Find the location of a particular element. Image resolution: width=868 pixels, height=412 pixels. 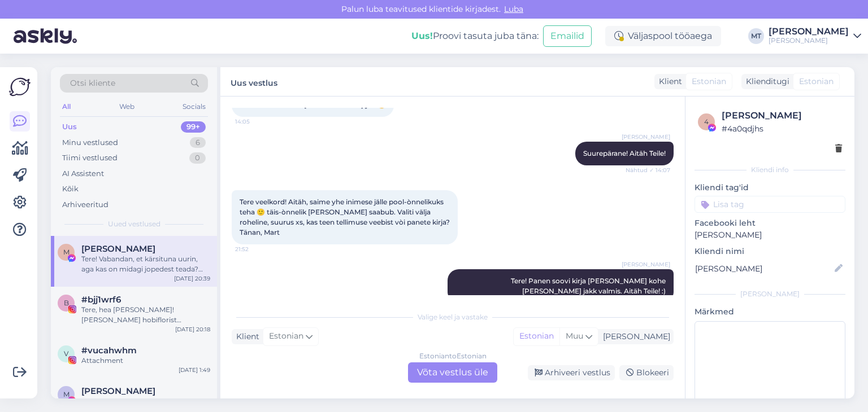

button: Emailid is located at coordinates (568, 36).